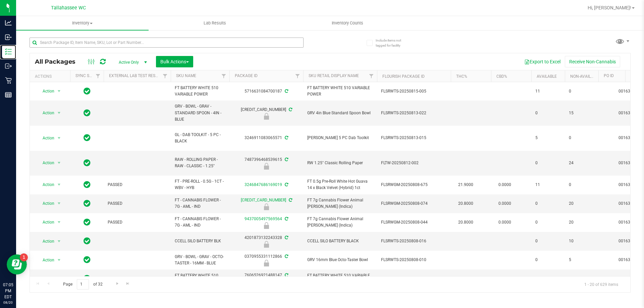  I want to click on a: Go to the last page, so click(128, 284).